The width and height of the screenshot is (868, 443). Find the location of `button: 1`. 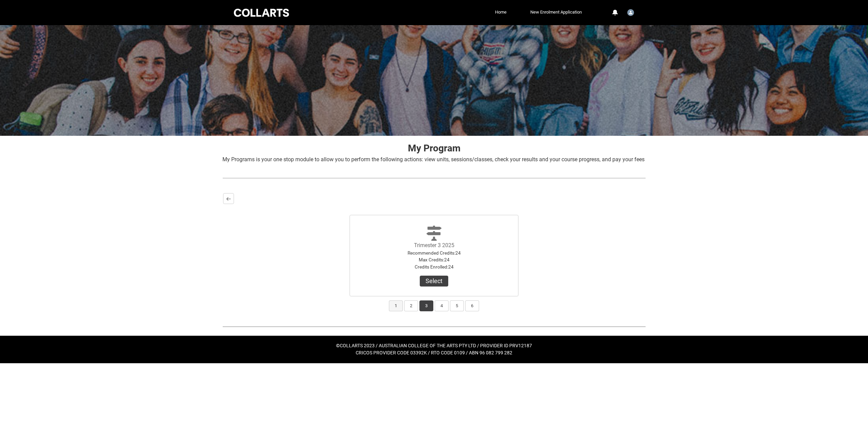

button: 1 is located at coordinates (395, 306).